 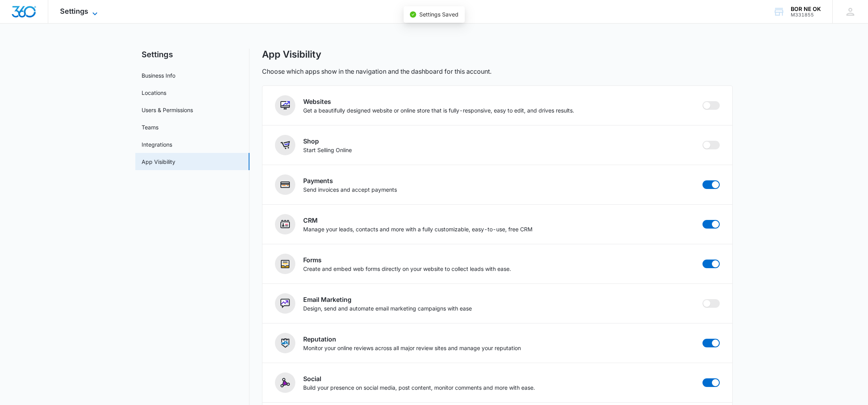 I want to click on img: Email Marketing, so click(x=285, y=303).